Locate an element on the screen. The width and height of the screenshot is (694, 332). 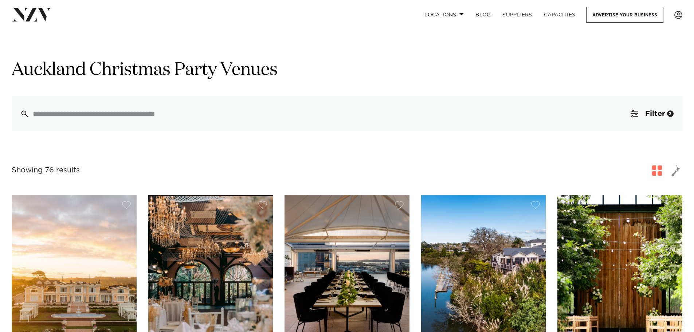
span: Filter is located at coordinates (655, 114).